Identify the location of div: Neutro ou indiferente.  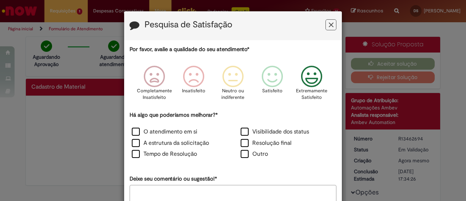
(233, 85).